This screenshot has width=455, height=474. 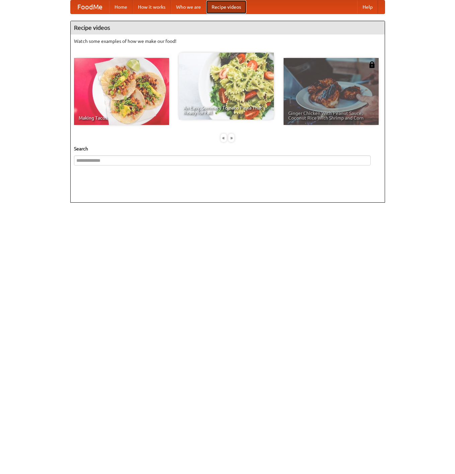 What do you see at coordinates (121, 7) in the screenshot?
I see `a: Home` at bounding box center [121, 7].